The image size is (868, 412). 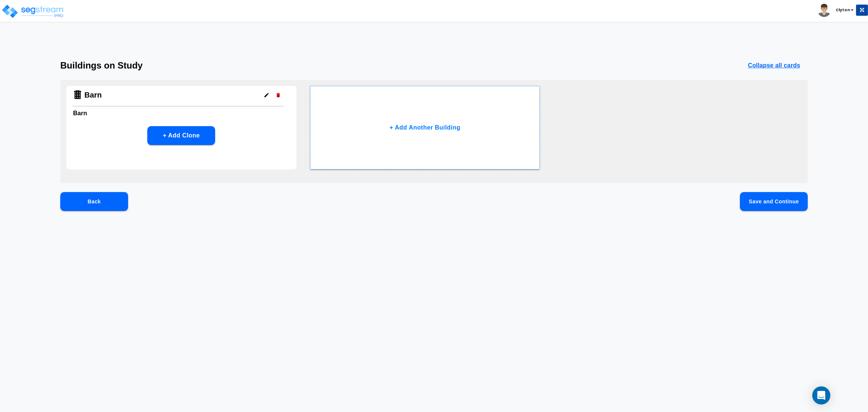 I want to click on button: + Add Clone, so click(x=182, y=136).